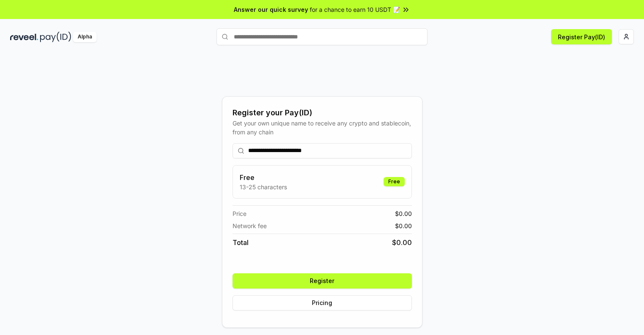  I want to click on div: Get your own unique name to receive any crypto and stablecoin, from any chain, so click(322, 127).